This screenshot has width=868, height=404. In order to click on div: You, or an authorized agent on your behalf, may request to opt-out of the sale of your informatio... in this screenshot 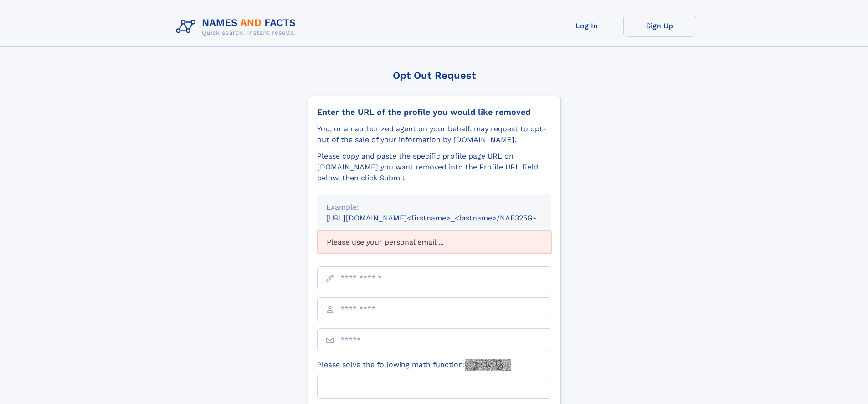, I will do `click(434, 135)`.